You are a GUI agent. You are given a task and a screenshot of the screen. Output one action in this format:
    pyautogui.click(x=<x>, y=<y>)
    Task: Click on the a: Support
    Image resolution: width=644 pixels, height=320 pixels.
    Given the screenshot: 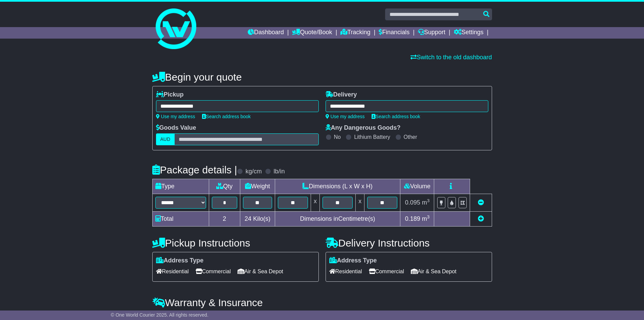 What is the action you would take?
    pyautogui.click(x=432, y=33)
    